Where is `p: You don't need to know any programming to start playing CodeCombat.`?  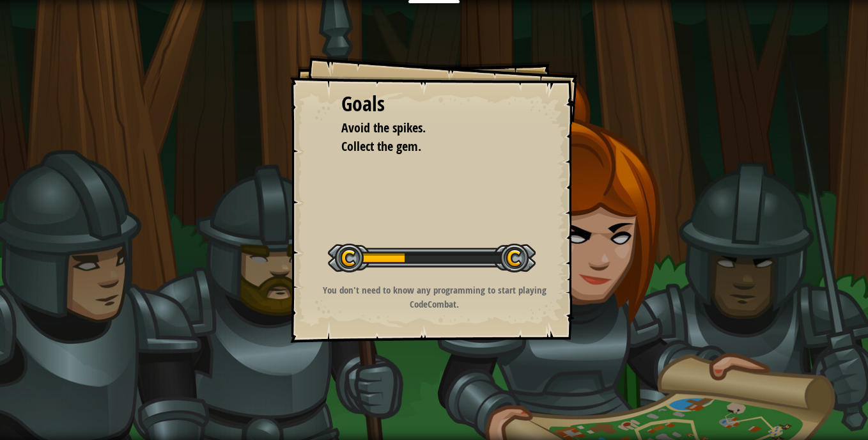 p: You don't need to know any programming to start playing CodeCombat. is located at coordinates (434, 297).